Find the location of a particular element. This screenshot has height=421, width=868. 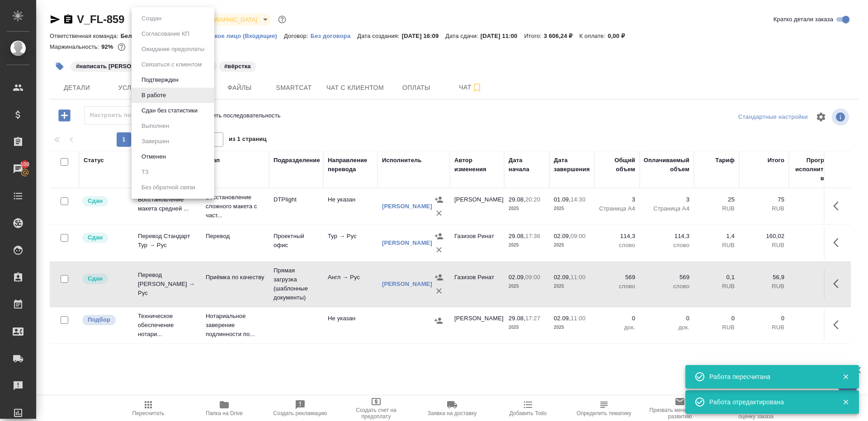

button: Сдан без статистики is located at coordinates (169, 111).